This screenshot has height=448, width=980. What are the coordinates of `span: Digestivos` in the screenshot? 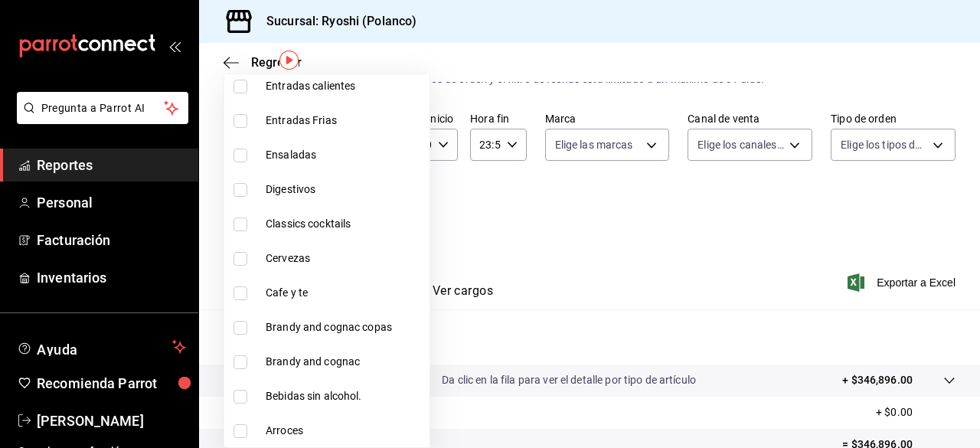 It's located at (345, 189).